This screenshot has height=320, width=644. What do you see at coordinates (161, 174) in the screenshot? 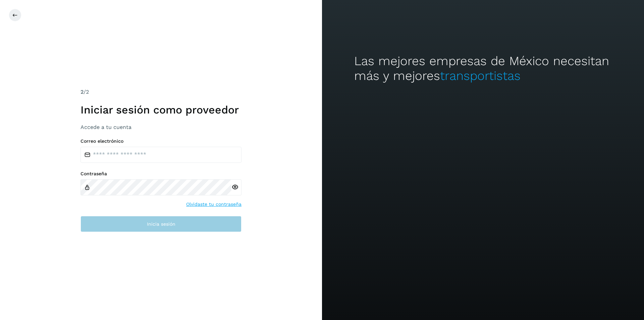
I see `label: Contraseña` at bounding box center [161, 174].